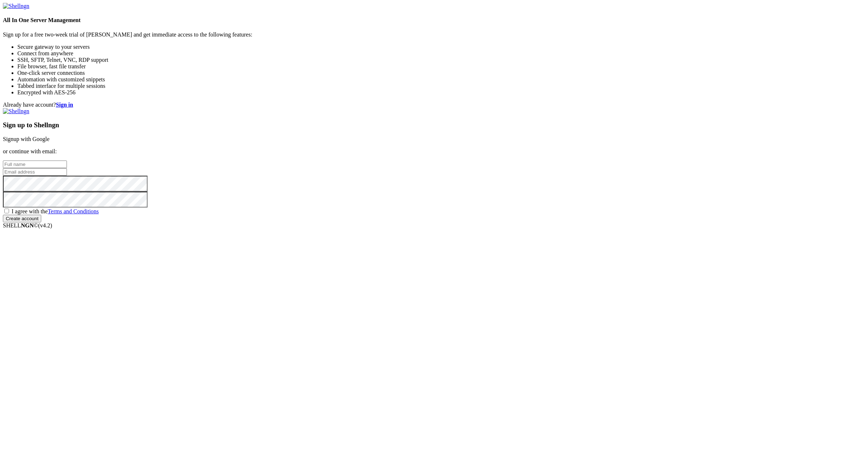 This screenshot has width=868, height=470. What do you see at coordinates (434, 125) in the screenshot?
I see `h3: Sign up to Shellngn` at bounding box center [434, 125].